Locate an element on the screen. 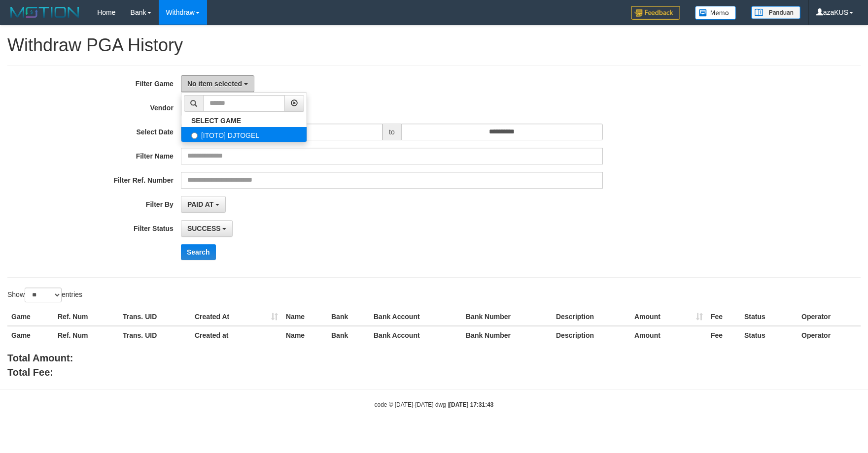 This screenshot has height=453, width=868. span: SUCCESS is located at coordinates (204, 229).